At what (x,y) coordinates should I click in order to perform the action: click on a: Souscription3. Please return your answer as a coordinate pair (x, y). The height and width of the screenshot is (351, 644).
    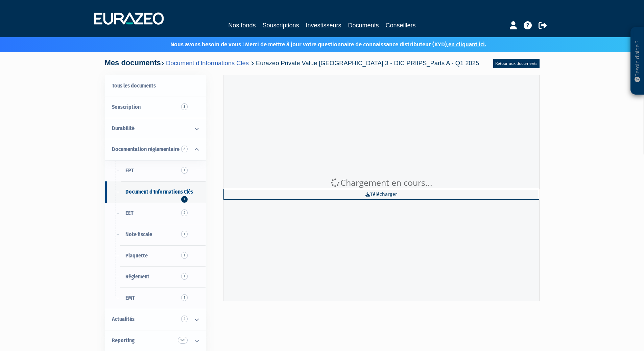
    Looking at the image, I should click on (155, 107).